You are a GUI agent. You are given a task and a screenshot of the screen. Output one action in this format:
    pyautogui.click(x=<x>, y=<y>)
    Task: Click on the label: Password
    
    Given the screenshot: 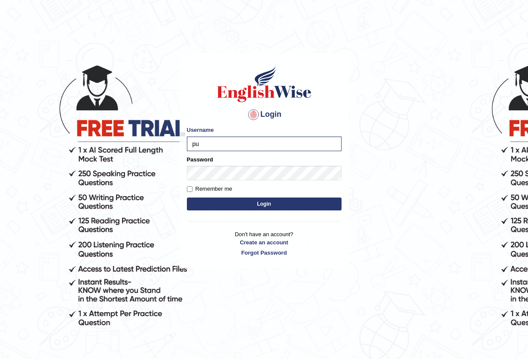 What is the action you would take?
    pyautogui.click(x=200, y=159)
    